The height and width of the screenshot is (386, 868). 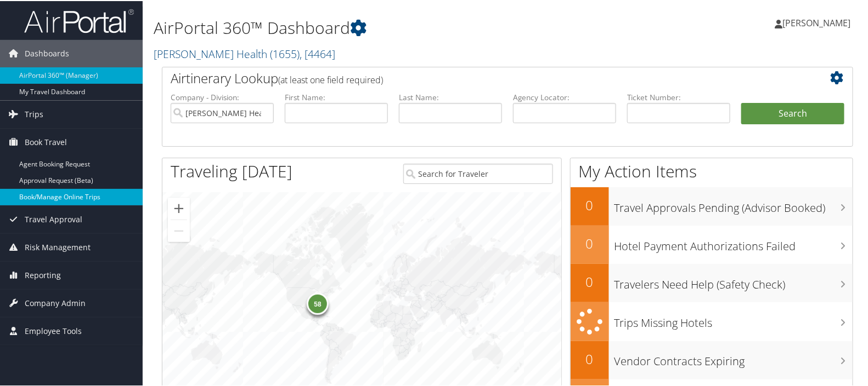 I want to click on a: Trips Missing Hotels, so click(x=711, y=320).